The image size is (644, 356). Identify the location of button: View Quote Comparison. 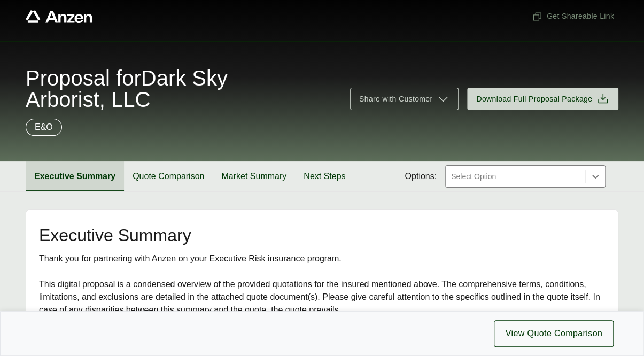
(554, 333).